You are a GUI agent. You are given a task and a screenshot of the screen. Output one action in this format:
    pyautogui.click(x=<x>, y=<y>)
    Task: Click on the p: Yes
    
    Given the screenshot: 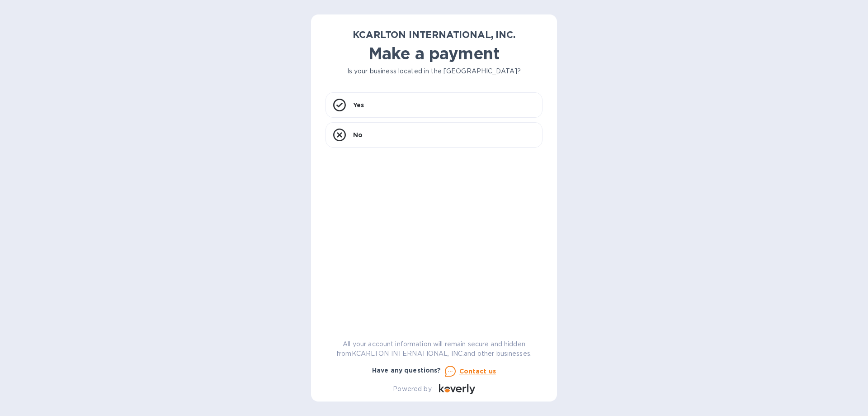 What is the action you would take?
    pyautogui.click(x=358, y=105)
    